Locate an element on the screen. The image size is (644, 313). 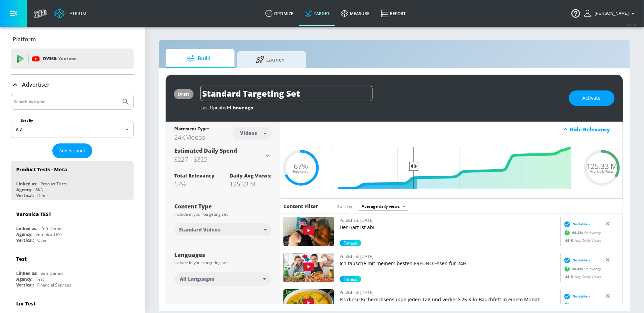
div: 24K Videos is located at coordinates (192, 137).